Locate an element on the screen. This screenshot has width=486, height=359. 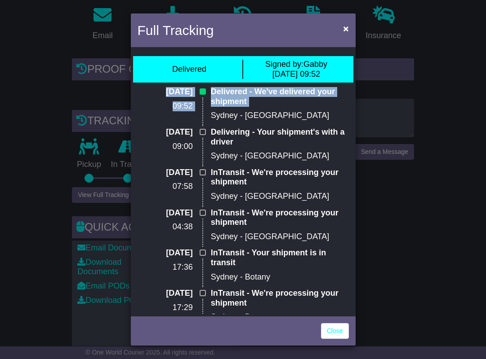
div: Delivered is located at coordinates (189, 70).